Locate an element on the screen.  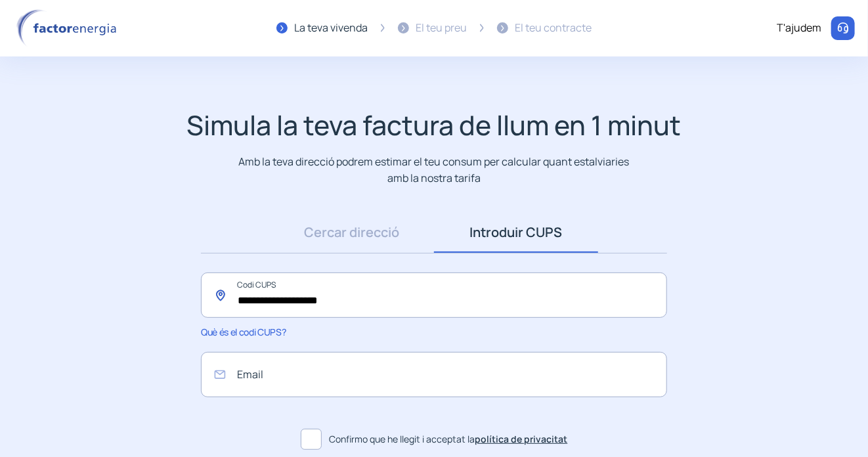
a: Introduir CUPS is located at coordinates (516, 233).